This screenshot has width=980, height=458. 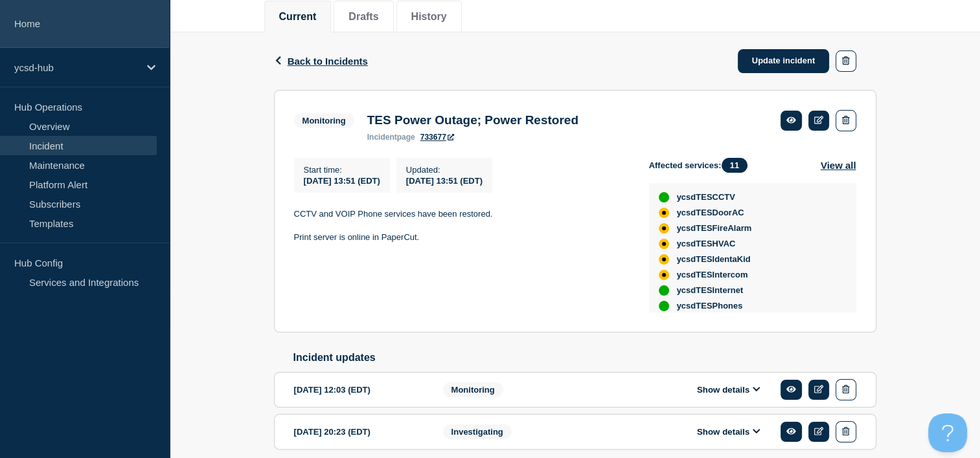 I want to click on span: ycsdTESInternet, so click(x=709, y=290).